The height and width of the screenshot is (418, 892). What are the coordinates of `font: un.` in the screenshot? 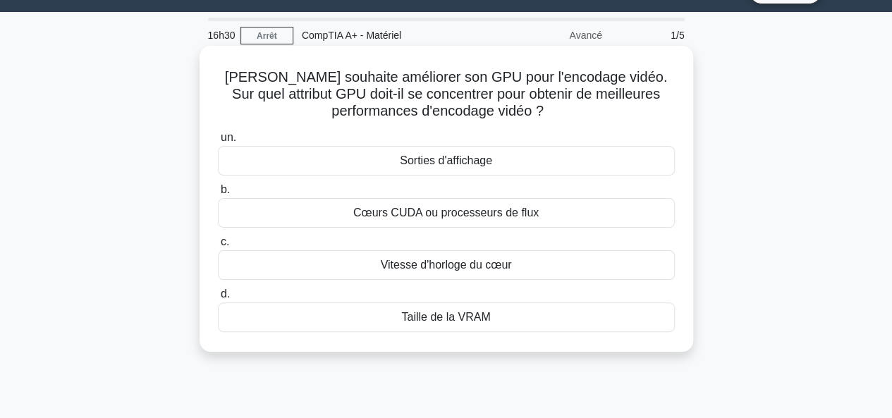 It's located at (228, 137).